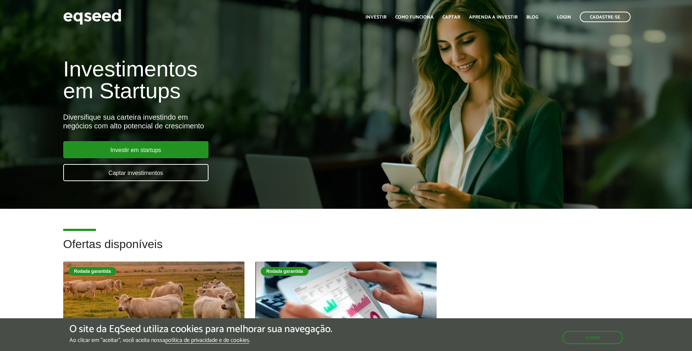  Describe the element at coordinates (231, 80) in the screenshot. I see `h1: Investimentos em Startups` at that location.